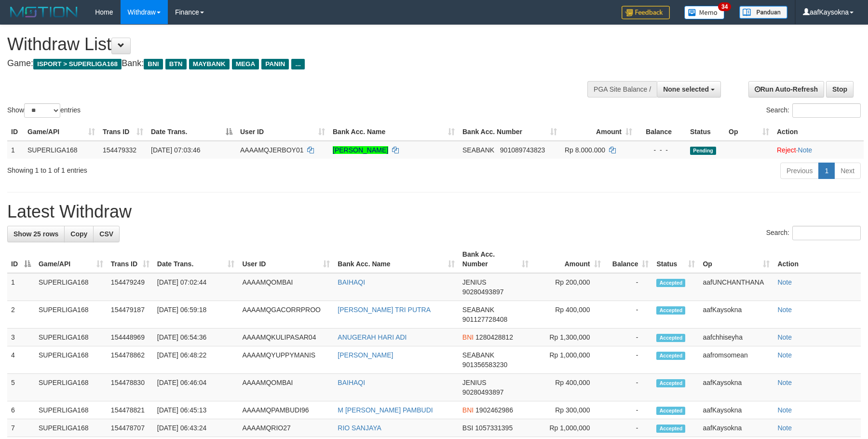  I want to click on a: Run Auto-Refresh, so click(786, 89).